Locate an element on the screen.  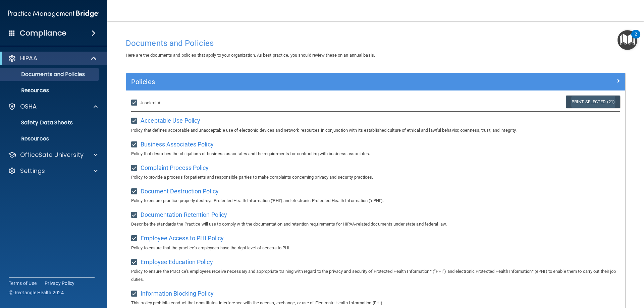
p: Policy to ensure the Practice's employees receive necessary and appropriate training with regard ... is located at coordinates (375, 275).